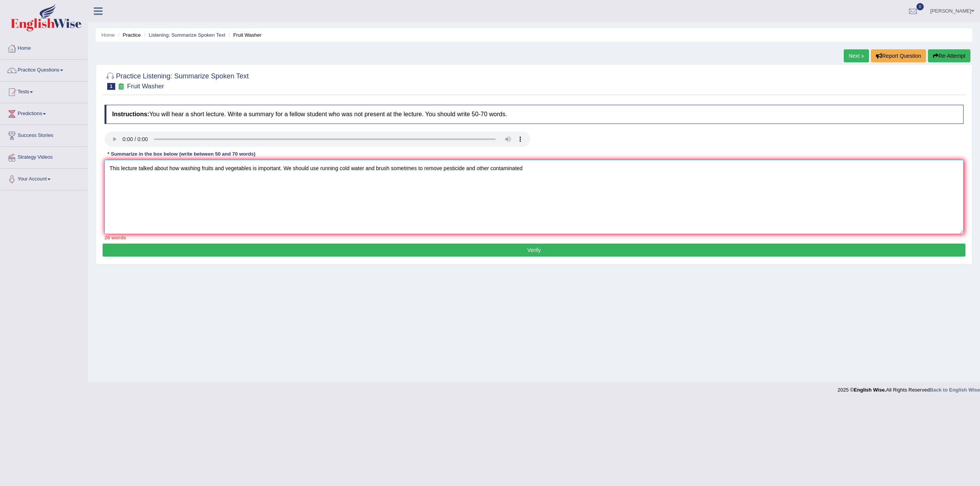 The height and width of the screenshot is (486, 980). I want to click on span: 1, so click(111, 86).